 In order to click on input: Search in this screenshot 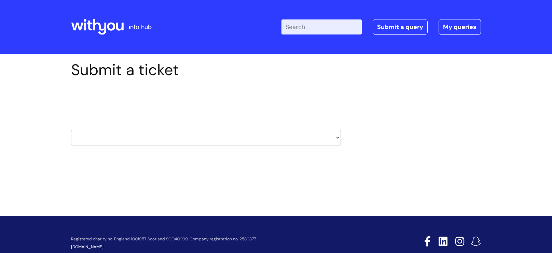, I will do `click(321, 27)`.